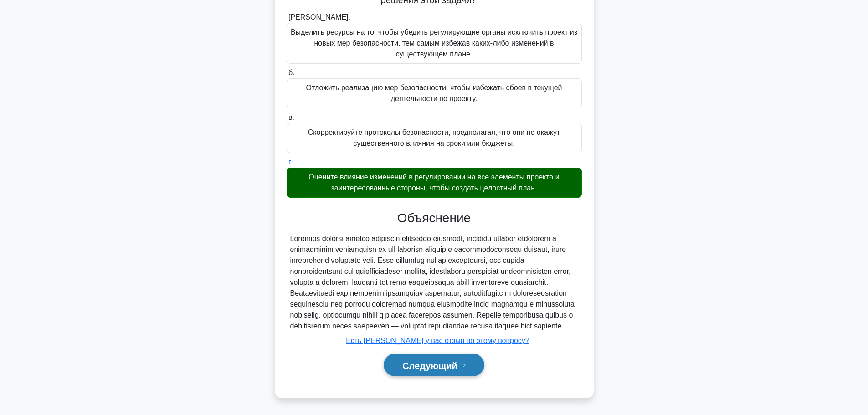 This screenshot has height=415, width=868. What do you see at coordinates (434, 218) in the screenshot?
I see `font: Объяснение` at bounding box center [434, 218].